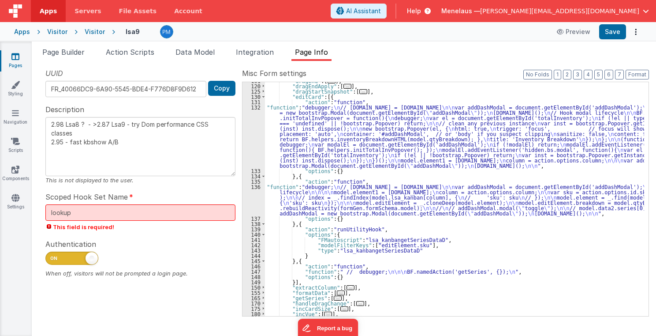 Image resolution: width=656 pixels, height=336 pixels. Describe the element at coordinates (637, 75) in the screenshot. I see `button: Format` at that location.